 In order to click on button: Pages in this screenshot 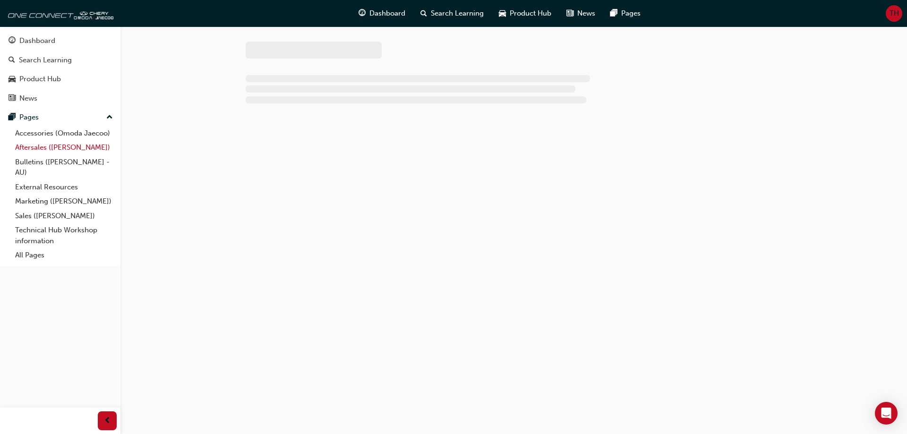, I will do `click(60, 117)`.